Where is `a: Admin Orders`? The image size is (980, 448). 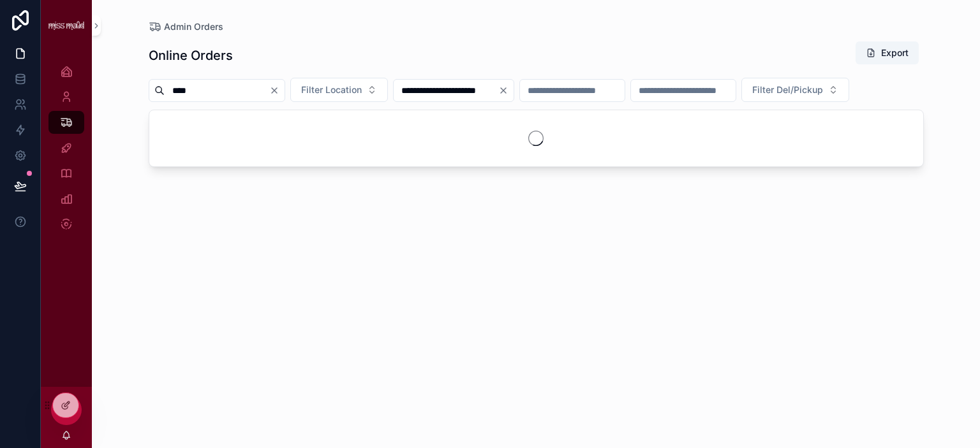 a: Admin Orders is located at coordinates (186, 27).